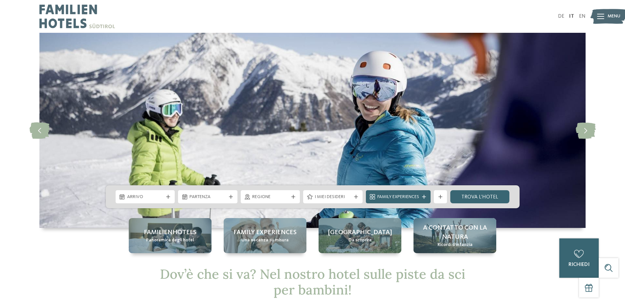  What do you see at coordinates (208, 197) in the screenshot?
I see `span: Partenza` at bounding box center [208, 197].